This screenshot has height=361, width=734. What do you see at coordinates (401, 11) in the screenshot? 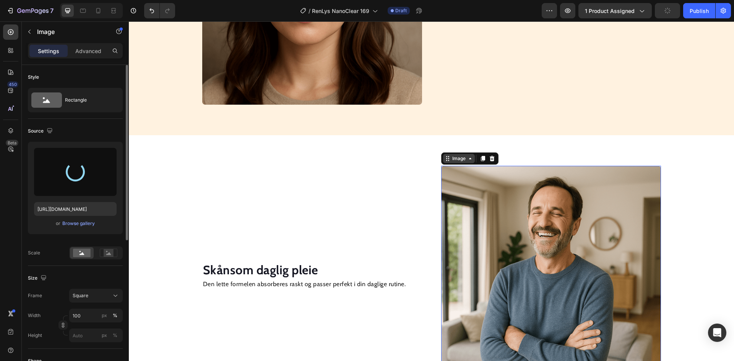
I see `span: Draft` at bounding box center [401, 11].